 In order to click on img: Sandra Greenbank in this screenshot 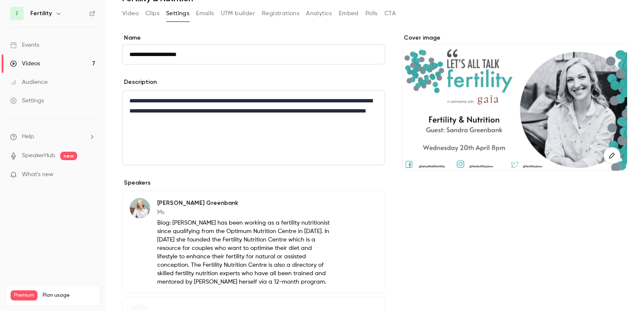, I will do `click(140, 208)`.